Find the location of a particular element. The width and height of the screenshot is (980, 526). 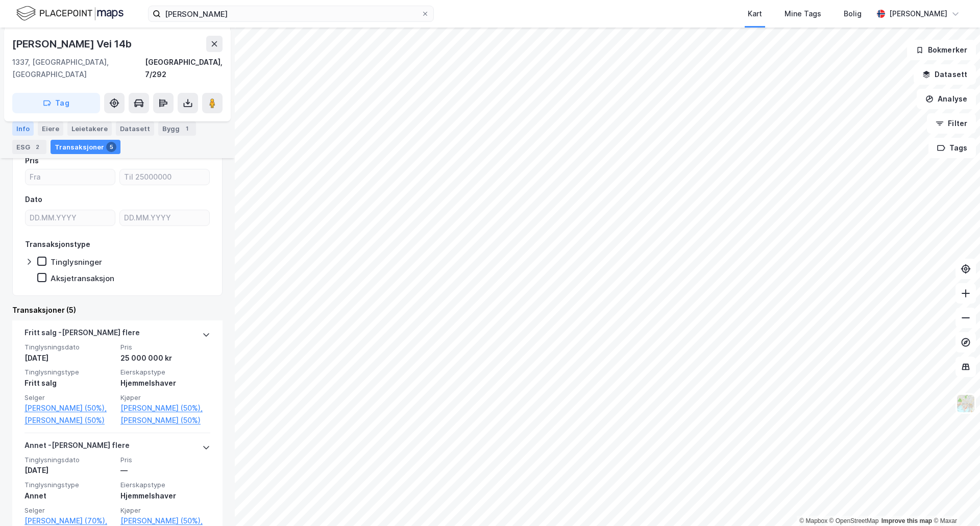

img: logo.f888ab2527a4732fd821a326f86c7f29.svg is located at coordinates (70, 14).